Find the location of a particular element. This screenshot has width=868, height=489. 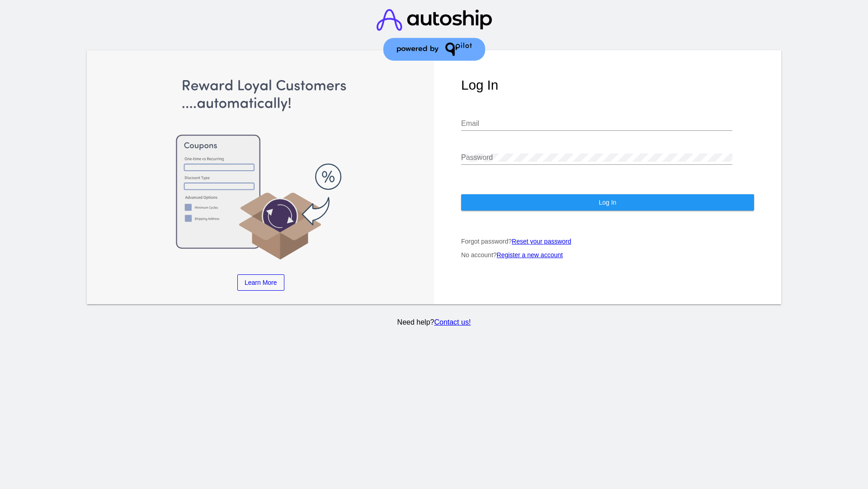

p: Need help? is located at coordinates (434, 322).